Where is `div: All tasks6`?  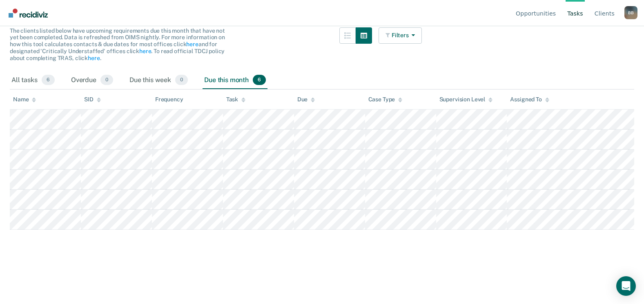 div: All tasks6 is located at coordinates (33, 80).